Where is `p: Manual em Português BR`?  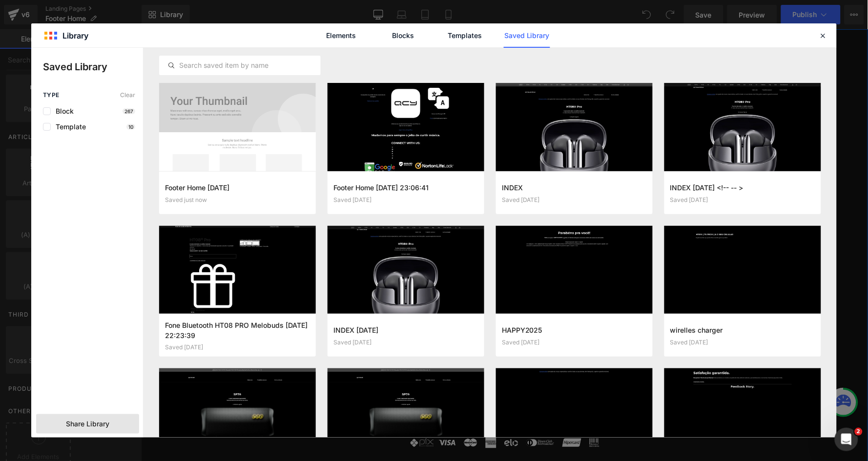
p: Manual em Português BR is located at coordinates (559, 70).